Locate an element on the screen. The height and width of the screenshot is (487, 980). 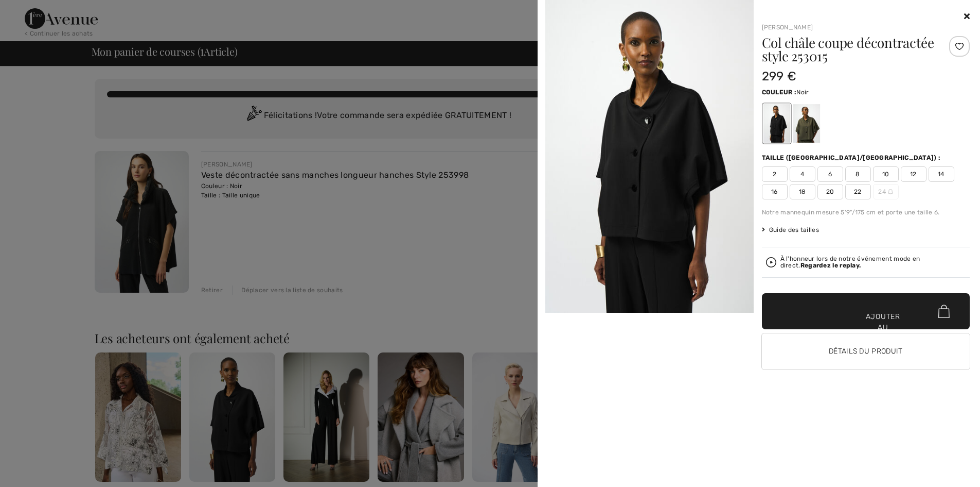
font: 16 is located at coordinates (775, 192).